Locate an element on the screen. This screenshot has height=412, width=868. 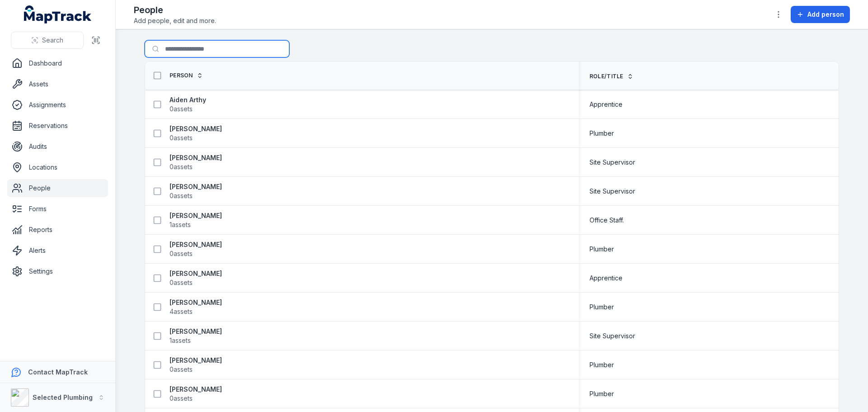
a: Reservations is located at coordinates (57, 126).